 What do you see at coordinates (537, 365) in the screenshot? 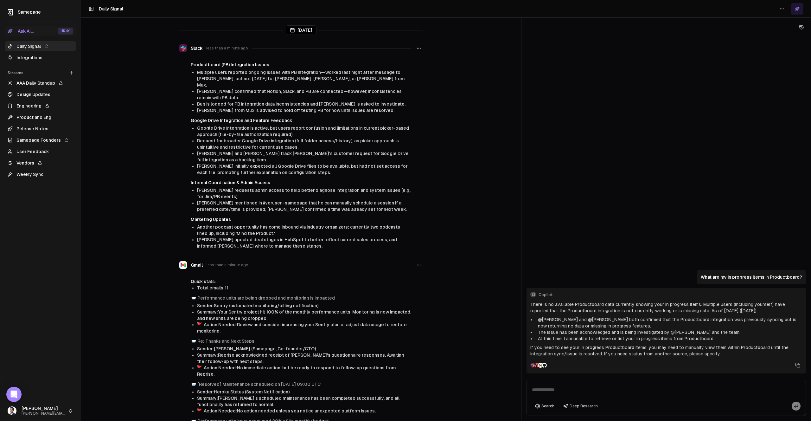
I see `img: Asana` at bounding box center [537, 365].